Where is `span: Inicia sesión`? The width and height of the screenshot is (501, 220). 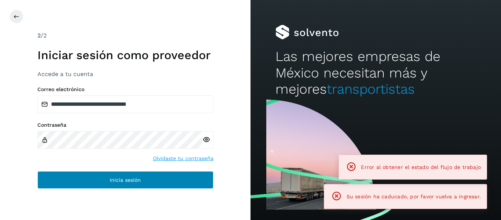
span: Inicia sesión is located at coordinates (125, 180).